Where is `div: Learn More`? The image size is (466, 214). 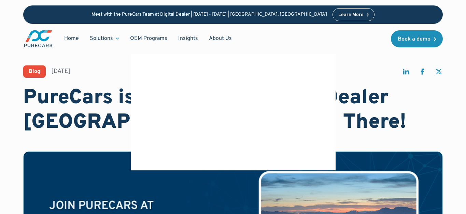 div: Learn More is located at coordinates (351, 15).